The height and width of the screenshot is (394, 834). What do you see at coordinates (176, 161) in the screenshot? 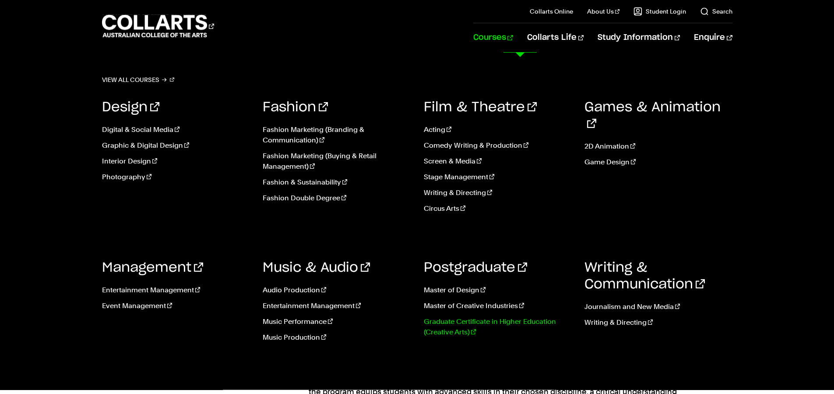
I see `a: Interior Design` at bounding box center [176, 161].